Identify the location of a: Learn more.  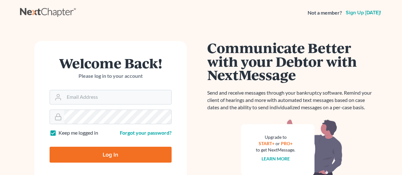
(276, 159).